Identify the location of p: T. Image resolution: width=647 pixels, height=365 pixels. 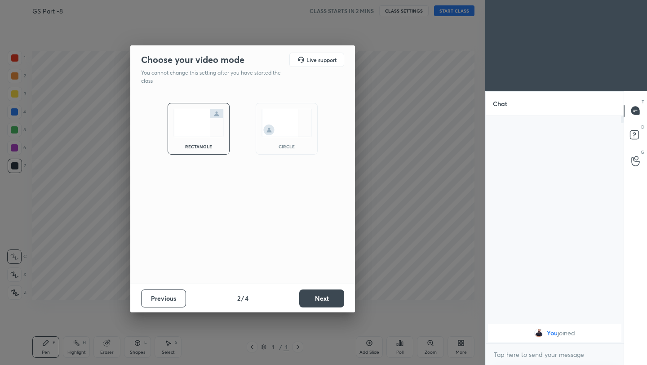
(643, 102).